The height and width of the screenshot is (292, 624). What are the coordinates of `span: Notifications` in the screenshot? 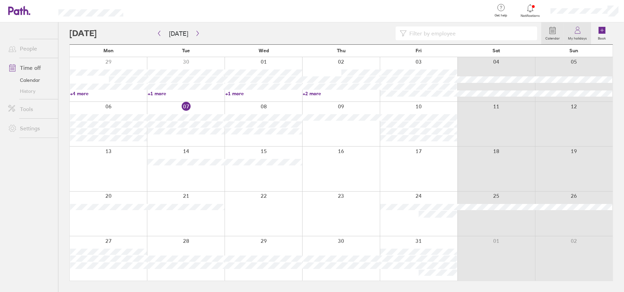 It's located at (531, 16).